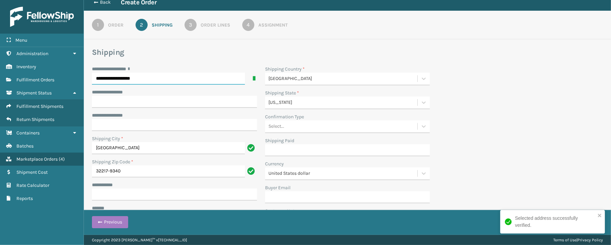  Describe the element at coordinates (274, 163) in the screenshot. I see `label: Currency` at that location.